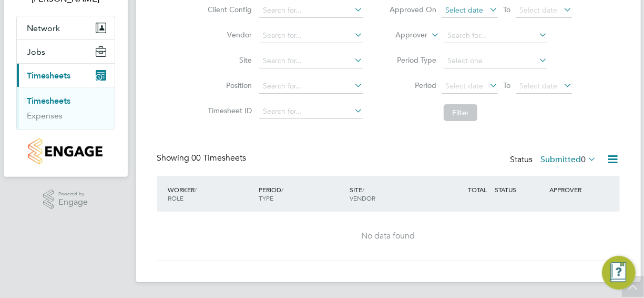 The width and height of the screenshot is (644, 298). What do you see at coordinates (65, 151) in the screenshot?
I see `img: countryside-properties-logo-retina.png` at bounding box center [65, 151].